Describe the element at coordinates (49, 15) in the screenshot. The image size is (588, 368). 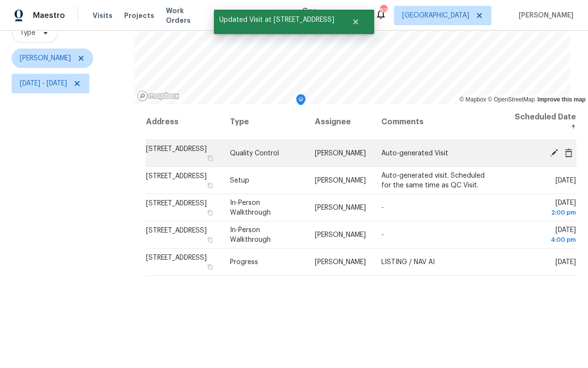
I see `span: Maestro` at that location.